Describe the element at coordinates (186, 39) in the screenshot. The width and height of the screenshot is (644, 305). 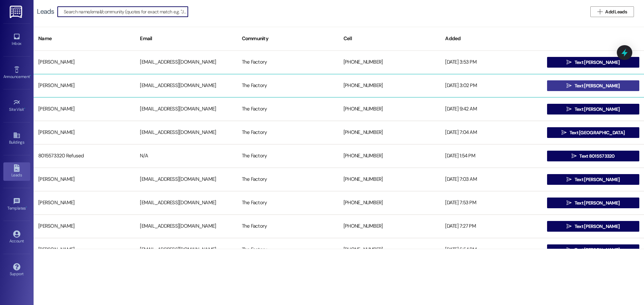
I see `div: Email` at that location.